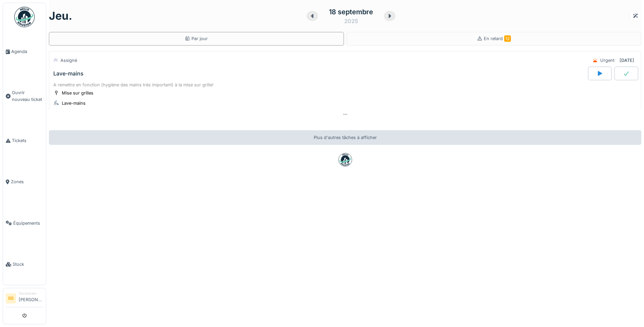 This screenshot has height=327, width=644. What do you see at coordinates (25, 181) in the screenshot?
I see `a: Zones` at bounding box center [25, 181].